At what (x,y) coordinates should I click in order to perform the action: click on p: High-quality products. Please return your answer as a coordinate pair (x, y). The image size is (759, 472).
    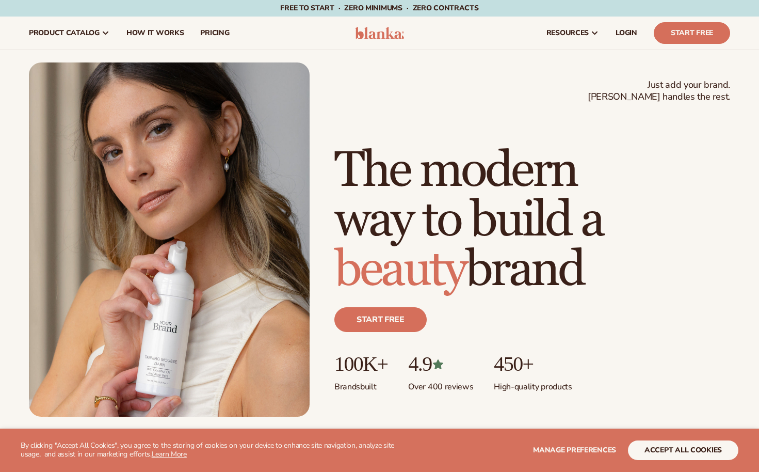
    Looking at the image, I should click on (533, 384).